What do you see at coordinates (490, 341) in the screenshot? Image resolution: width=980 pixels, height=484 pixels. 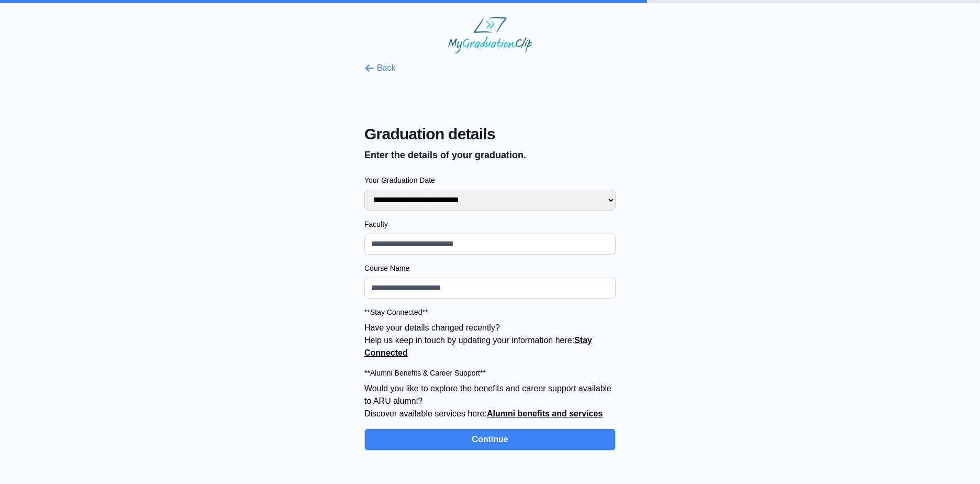 I see `p: Have your details changed recently? Help us keep in touch by updating your information here:` at bounding box center [490, 341].